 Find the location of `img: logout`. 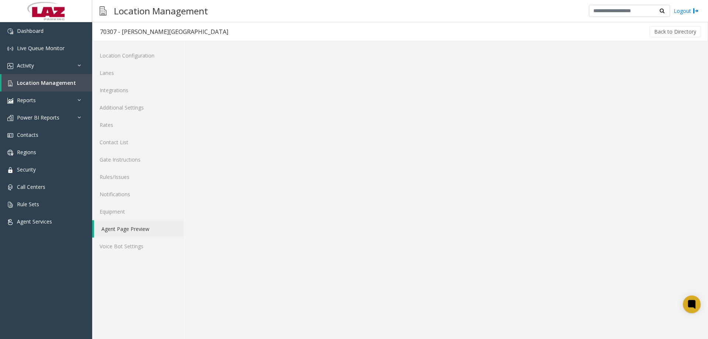

img: logout is located at coordinates (696, 11).